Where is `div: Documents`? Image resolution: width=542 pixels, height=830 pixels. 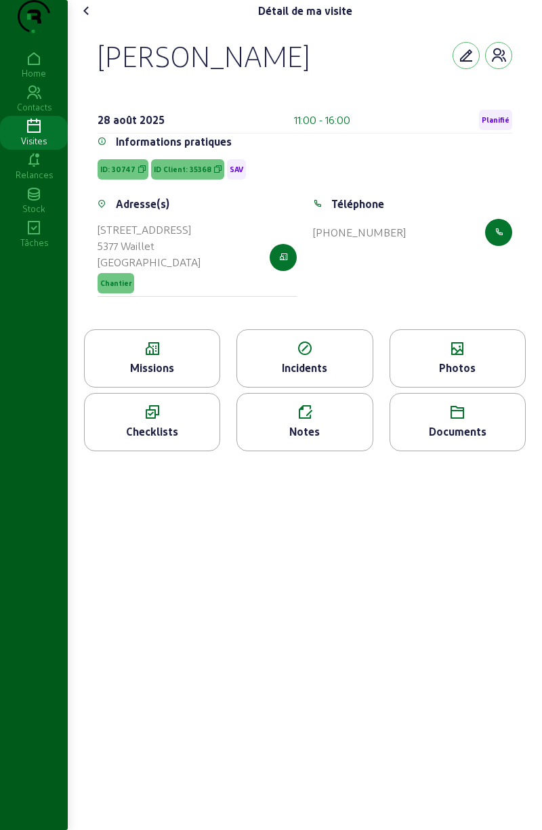 div: Documents is located at coordinates (457, 431).